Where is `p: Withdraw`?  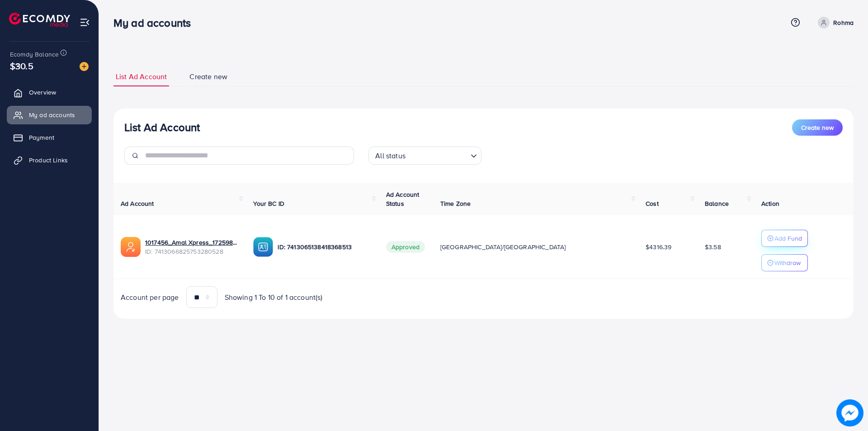 p: Withdraw is located at coordinates (787, 263).